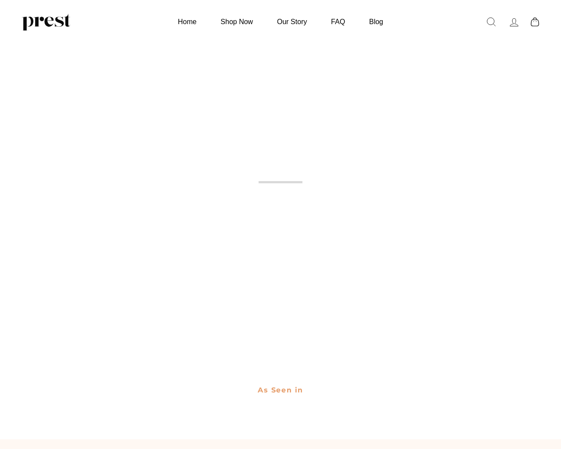 Image resolution: width=561 pixels, height=449 pixels. I want to click on h2: As Seen in, so click(280, 389).